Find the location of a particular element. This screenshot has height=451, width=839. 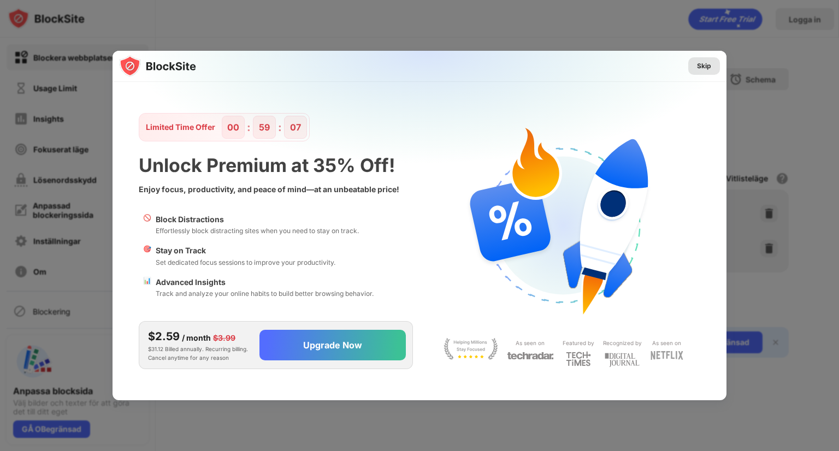

div: $2.59 is located at coordinates (164, 336).